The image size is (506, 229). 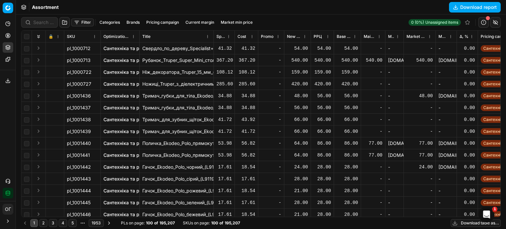 I want to click on span: PLs on page :, so click(x=133, y=223).